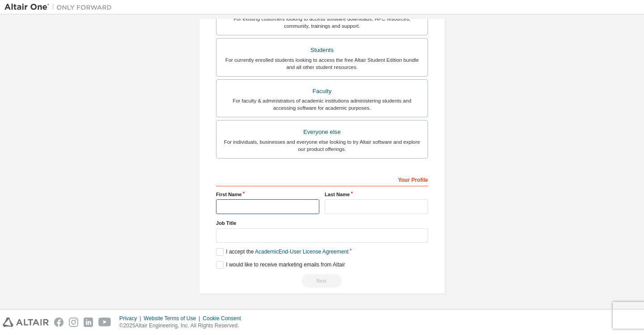 The width and height of the screenshot is (644, 335). Describe the element at coordinates (322, 281) in the screenshot. I see `div: Read and acccept EULA to continue` at that location.